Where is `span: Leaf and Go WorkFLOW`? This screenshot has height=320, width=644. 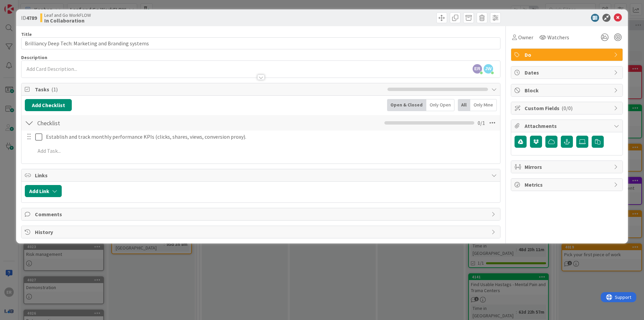 span: Leaf and Go WorkFLOW is located at coordinates (67, 15).